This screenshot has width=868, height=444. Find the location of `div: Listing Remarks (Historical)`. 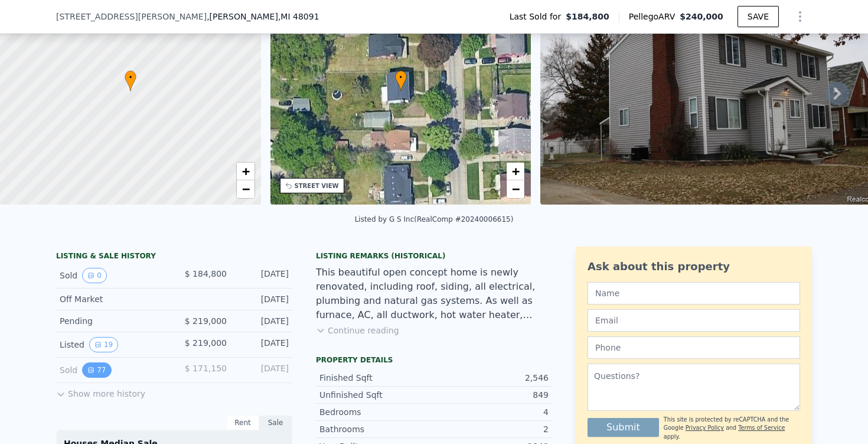

div: Listing Remarks (Historical) is located at coordinates (434, 256).